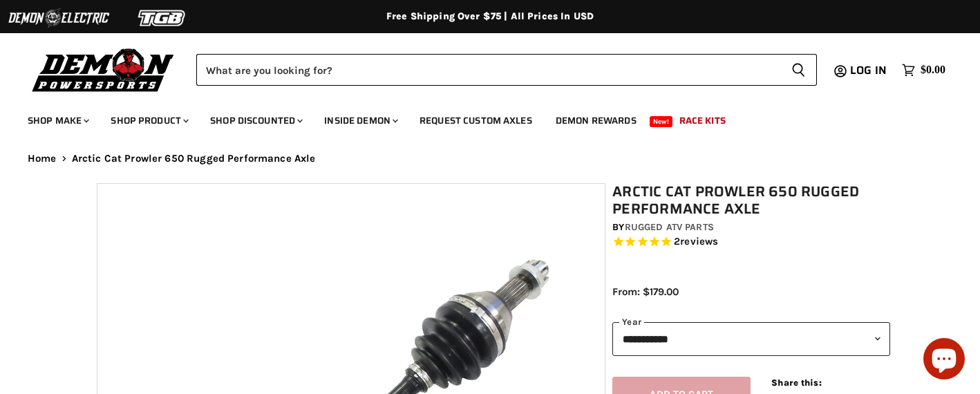  I want to click on a: Request Custom Axles, so click(475, 120).